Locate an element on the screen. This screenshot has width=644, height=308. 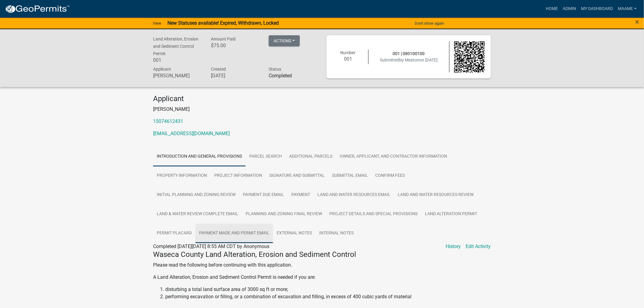
button: Don't show again is located at coordinates (430, 23).